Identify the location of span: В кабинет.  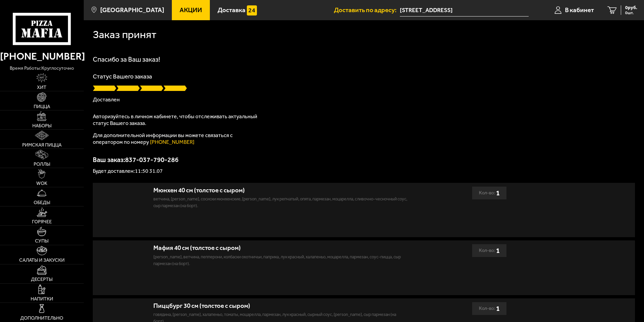
(580, 10).